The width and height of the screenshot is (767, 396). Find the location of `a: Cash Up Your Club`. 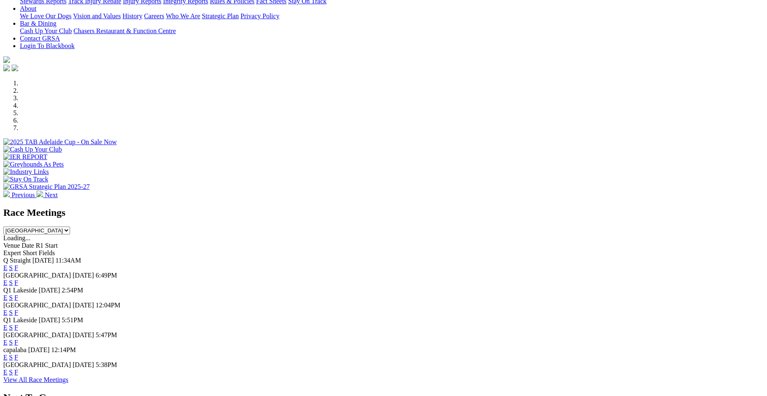

a: Cash Up Your Club is located at coordinates (46, 31).